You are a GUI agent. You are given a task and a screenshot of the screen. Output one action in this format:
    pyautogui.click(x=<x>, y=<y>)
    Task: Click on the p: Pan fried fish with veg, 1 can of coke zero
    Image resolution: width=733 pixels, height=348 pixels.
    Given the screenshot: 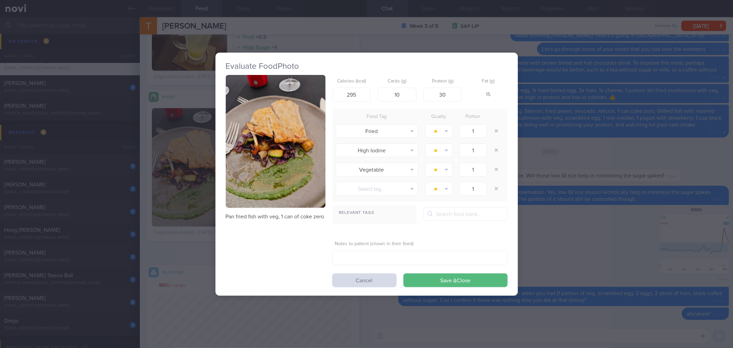 What is the action you would take?
    pyautogui.click(x=276, y=217)
    